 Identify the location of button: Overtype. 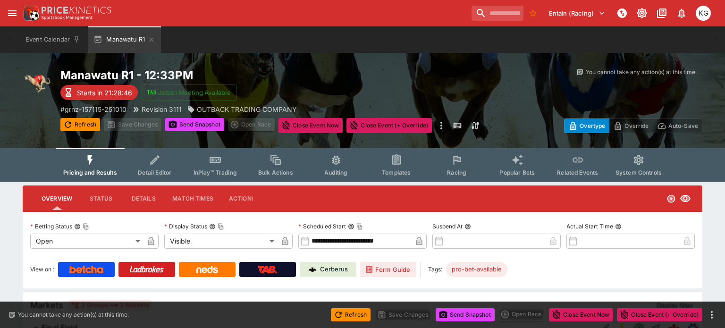
(586, 125).